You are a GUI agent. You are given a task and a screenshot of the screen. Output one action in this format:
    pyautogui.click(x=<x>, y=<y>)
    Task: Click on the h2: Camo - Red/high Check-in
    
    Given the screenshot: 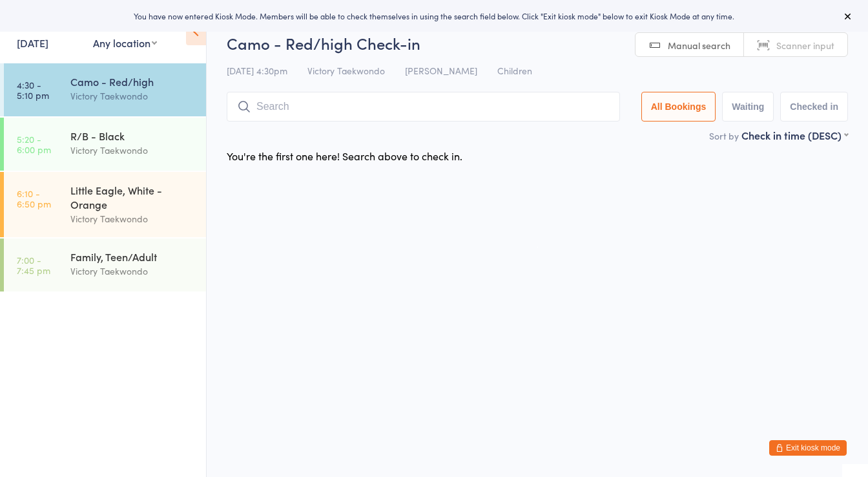 What is the action you would take?
    pyautogui.click(x=537, y=43)
    